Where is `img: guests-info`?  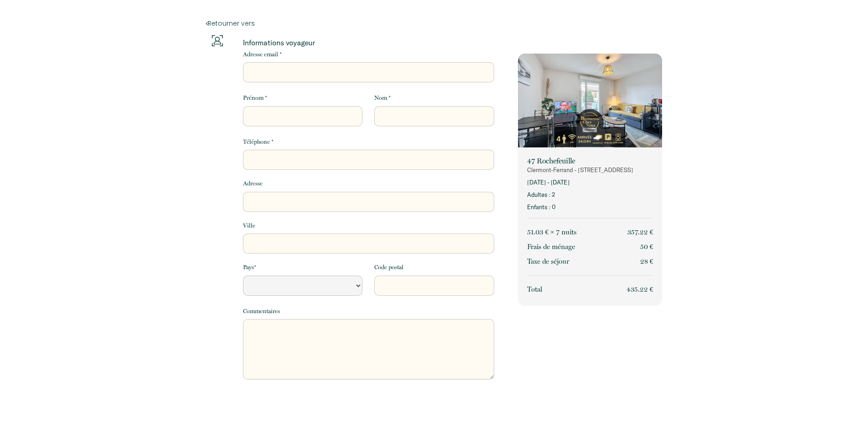
img: guests-info is located at coordinates (217, 41).